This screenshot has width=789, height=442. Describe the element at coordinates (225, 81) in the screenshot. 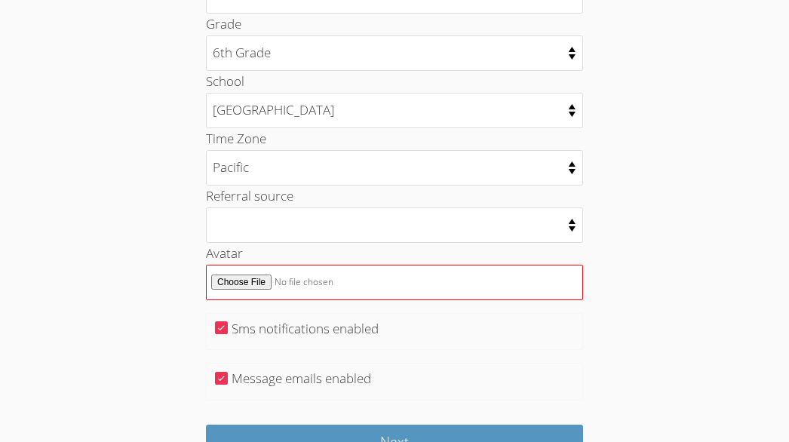

I see `label: School` at that location.